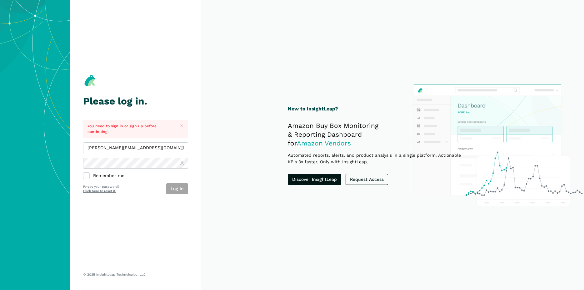 This screenshot has width=584, height=290. I want to click on h1: New to InsightLeap?, so click(379, 109).